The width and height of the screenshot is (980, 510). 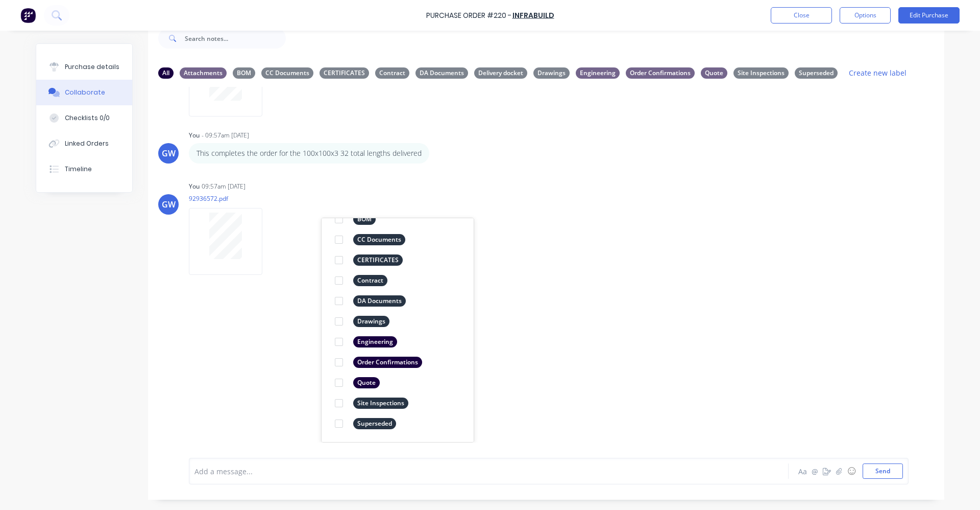 What do you see at coordinates (231, 198) in the screenshot?
I see `p: 92936572.pdf` at bounding box center [231, 198].